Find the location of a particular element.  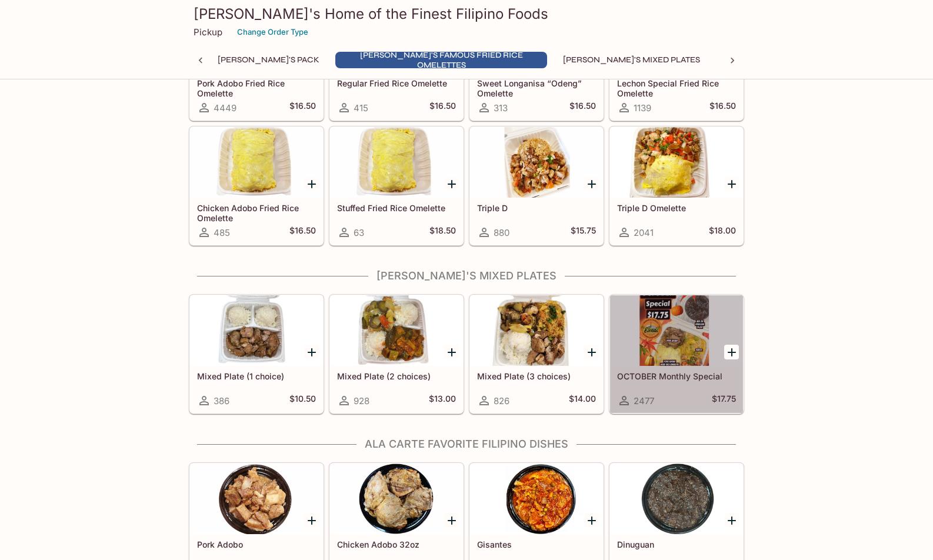

div: Gisantes is located at coordinates (536, 499).